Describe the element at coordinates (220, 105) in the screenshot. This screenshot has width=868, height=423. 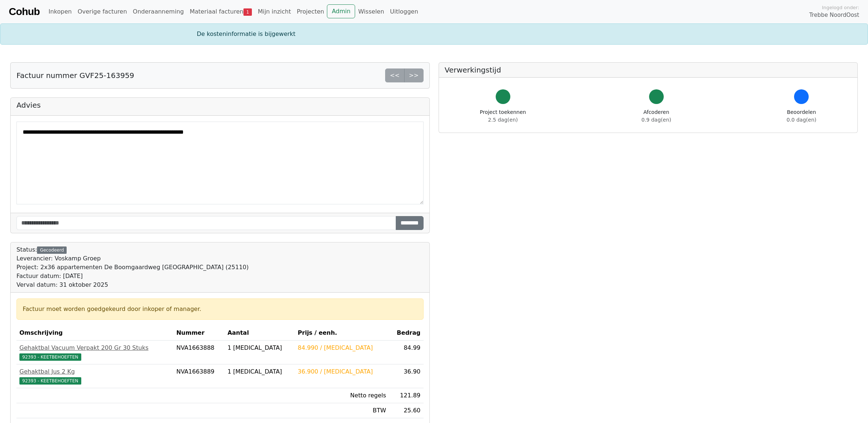
I see `h5: Advies` at that location.